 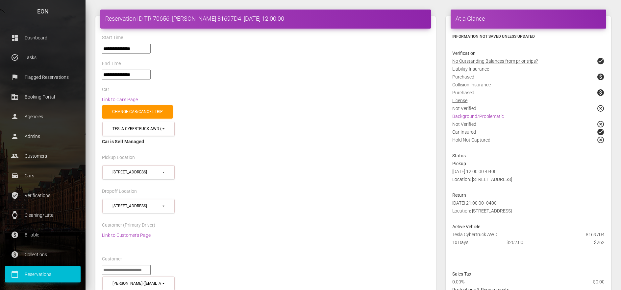 What do you see at coordinates (43, 136) in the screenshot?
I see `a: person Admins` at bounding box center [43, 136].